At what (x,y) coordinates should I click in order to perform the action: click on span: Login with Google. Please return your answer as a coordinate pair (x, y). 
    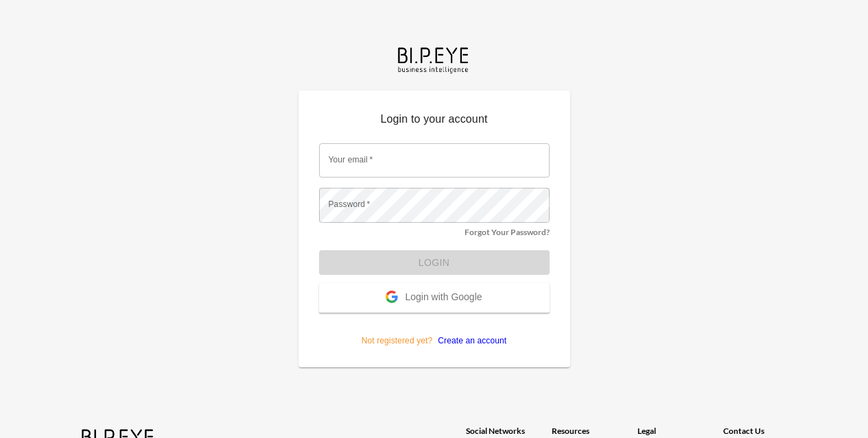
    Looking at the image, I should click on (443, 298).